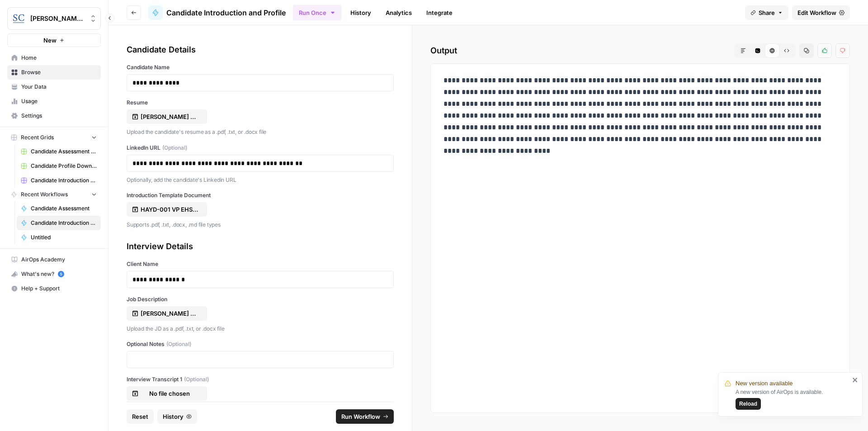 The width and height of the screenshot is (868, 431). I want to click on p: Supports .pdf, .txt, .docx, .md file types, so click(260, 225).